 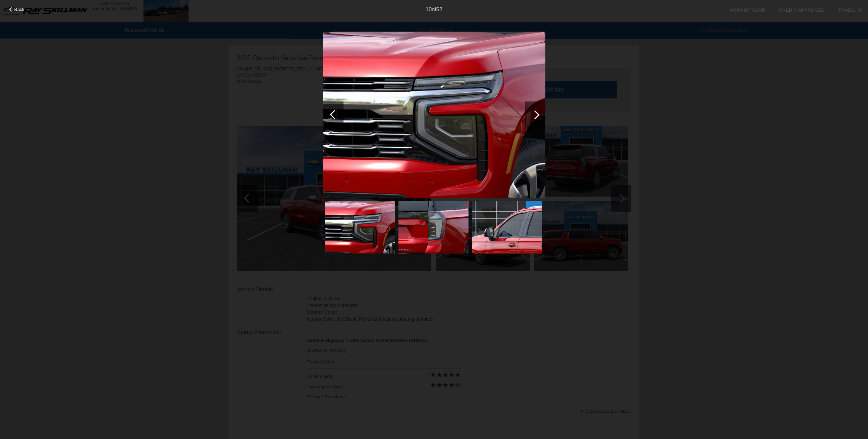 What do you see at coordinates (439, 9) in the screenshot?
I see `span: 52` at bounding box center [439, 9].